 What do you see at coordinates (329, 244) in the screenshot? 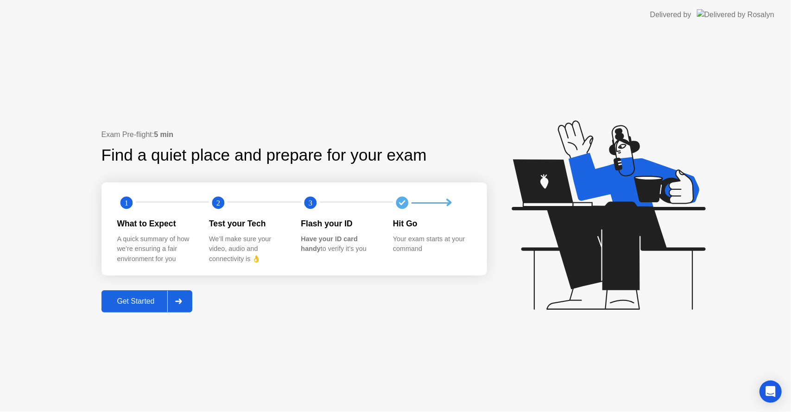
I see `b: Have your ID card handy` at bounding box center [329, 244].